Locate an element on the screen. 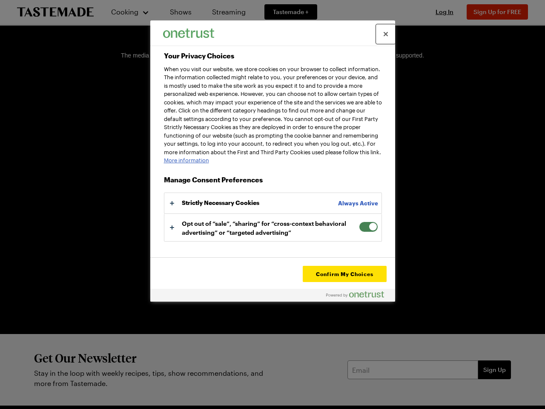  a: More information about your privacy, opens in a new tab is located at coordinates (187, 160).